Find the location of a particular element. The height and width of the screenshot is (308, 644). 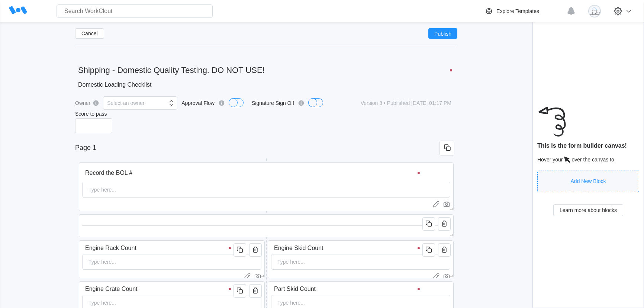

a: Explore Templates is located at coordinates (523, 11).